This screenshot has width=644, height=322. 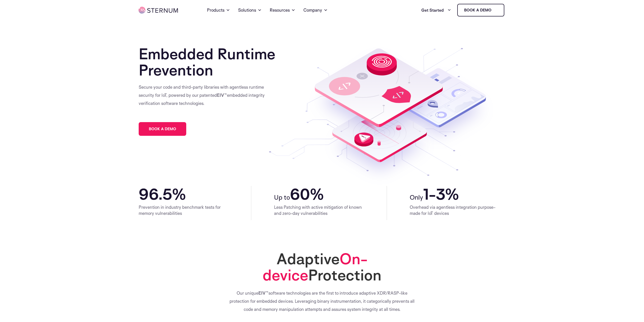 I want to click on span: On-device, so click(x=315, y=266).